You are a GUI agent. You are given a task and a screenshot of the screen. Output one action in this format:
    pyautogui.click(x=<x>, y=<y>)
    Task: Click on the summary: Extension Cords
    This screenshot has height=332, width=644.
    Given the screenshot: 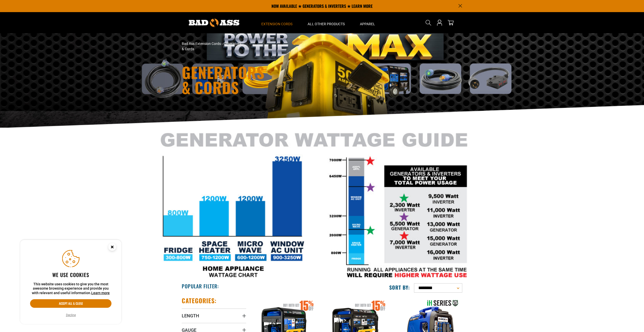 What is the action you would take?
    pyautogui.click(x=277, y=23)
    